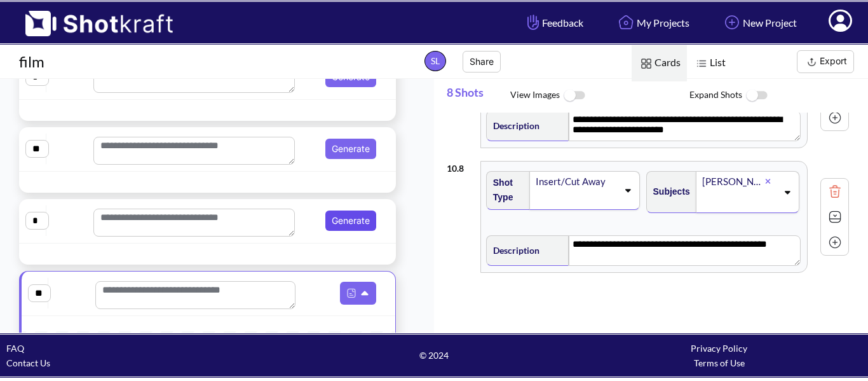 This screenshot has width=868, height=381. Describe the element at coordinates (812, 62) in the screenshot. I see `img: Export Icon` at that location.